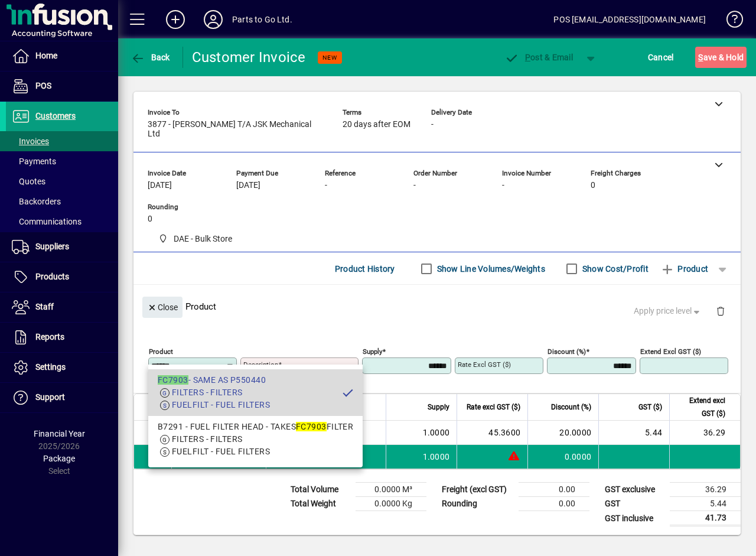 Image resolution: width=756 pixels, height=556 pixels. What do you see at coordinates (539, 57) in the screenshot?
I see `span: ost & Email` at bounding box center [539, 57].